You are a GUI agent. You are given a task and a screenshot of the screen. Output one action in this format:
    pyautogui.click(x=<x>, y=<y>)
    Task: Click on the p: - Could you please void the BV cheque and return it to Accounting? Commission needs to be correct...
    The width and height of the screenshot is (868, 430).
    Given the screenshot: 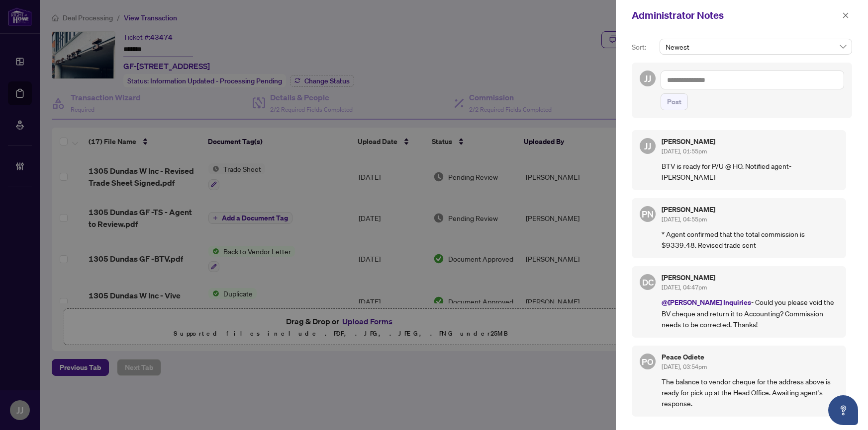 What is the action you would take?
    pyautogui.click(x=750, y=313)
    